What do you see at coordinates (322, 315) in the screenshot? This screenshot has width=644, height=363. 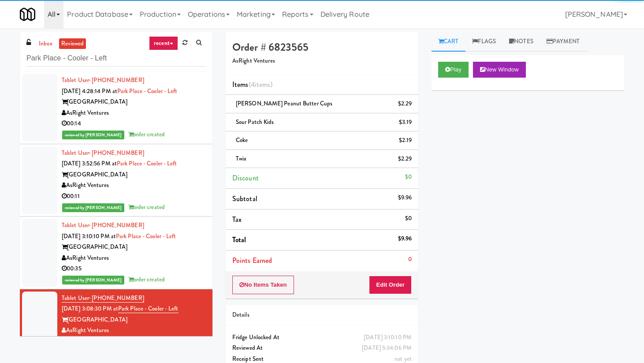 I see `div: Details` at bounding box center [322, 315].